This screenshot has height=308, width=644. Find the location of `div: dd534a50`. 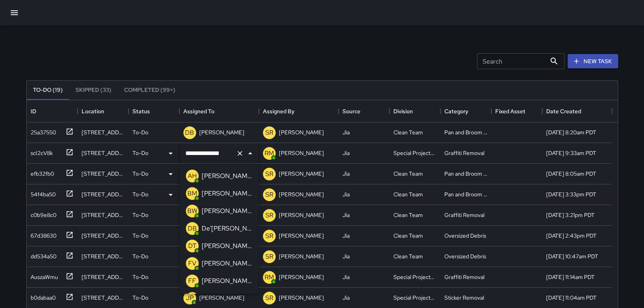

div: dd534a50 is located at coordinates (42, 255).